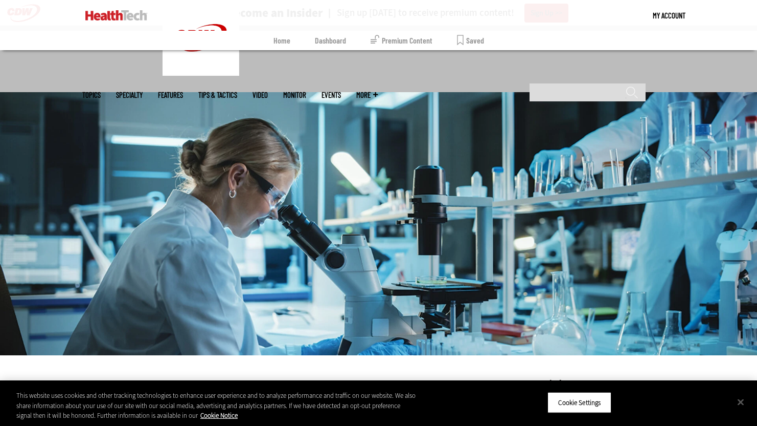  What do you see at coordinates (129, 95) in the screenshot?
I see `span: Specialty` at bounding box center [129, 95].